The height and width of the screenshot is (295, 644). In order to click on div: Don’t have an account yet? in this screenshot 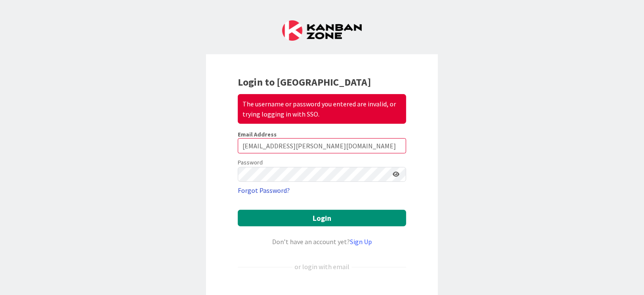, I will do `click(322, 241)`.